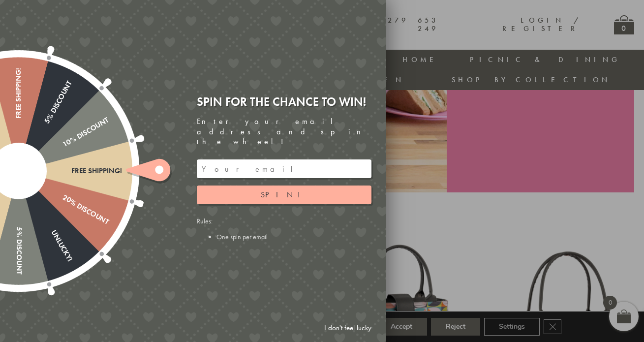 The height and width of the screenshot is (342, 644). I want to click on a: I don't feel lucky, so click(348, 328).